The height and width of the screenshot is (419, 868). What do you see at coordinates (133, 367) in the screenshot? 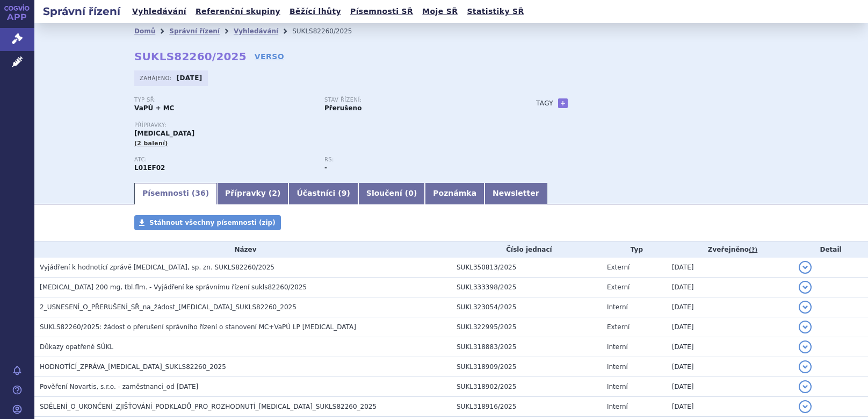
I see `span: HODNOTÍCÍ_ZPRÁVA_KISQALI_SUKLS82260_2025` at bounding box center [133, 367].